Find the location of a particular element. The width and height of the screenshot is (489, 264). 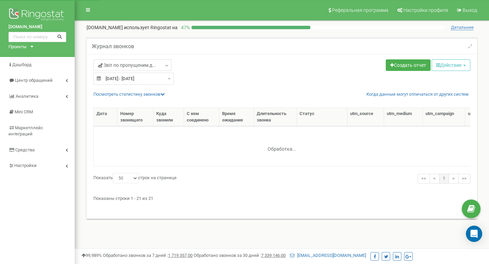

th: utm_medium is located at coordinates (403, 117).